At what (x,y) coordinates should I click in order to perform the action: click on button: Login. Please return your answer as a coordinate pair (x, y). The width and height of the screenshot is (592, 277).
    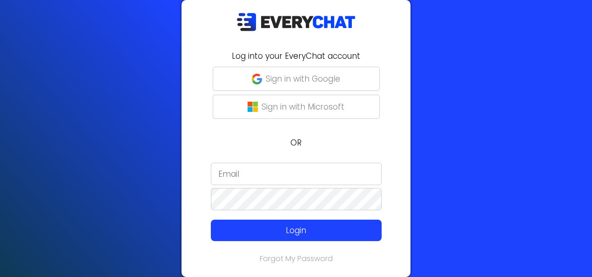
    Looking at the image, I should click on (296, 230).